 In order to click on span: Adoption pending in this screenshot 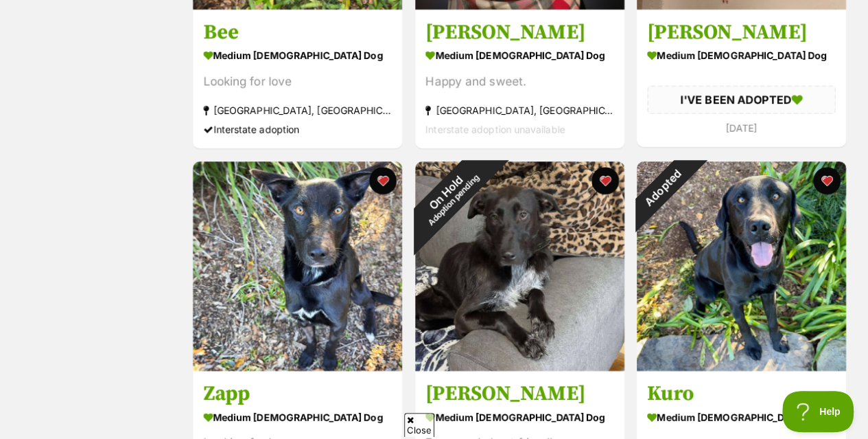, I will do `click(454, 199)`.